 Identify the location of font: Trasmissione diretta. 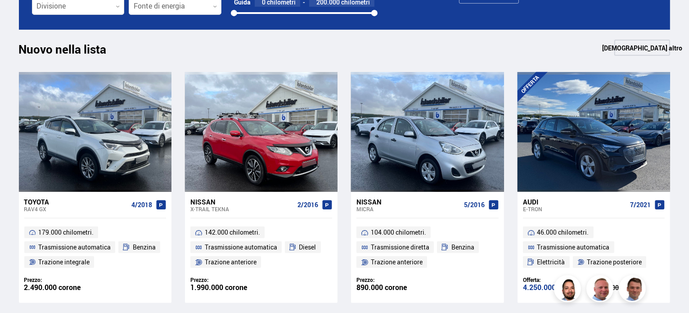
(400, 247).